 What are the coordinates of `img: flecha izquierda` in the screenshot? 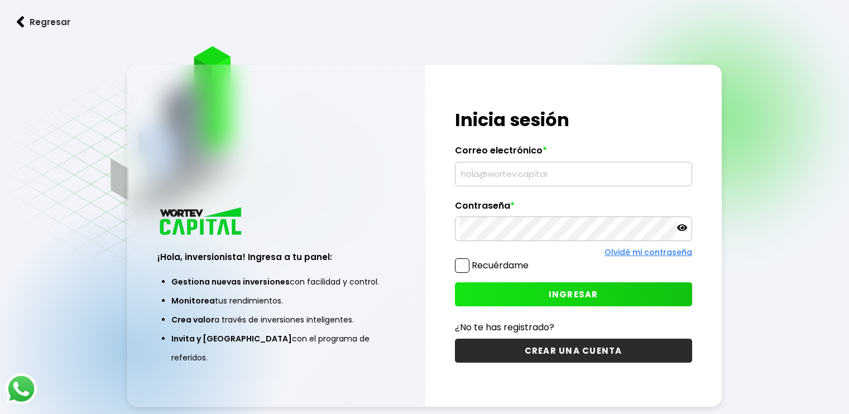 It's located at (21, 22).